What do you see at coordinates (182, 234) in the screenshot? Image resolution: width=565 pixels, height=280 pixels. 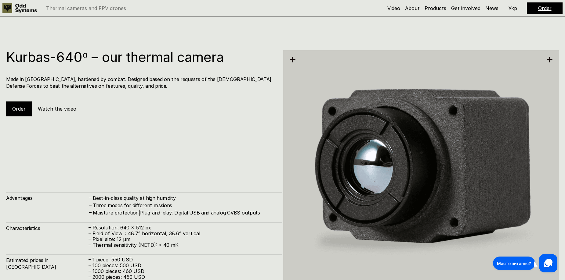 I see `p: – Field of View: : 48.7° horizontal, 38.6° vertical` at bounding box center [182, 234].